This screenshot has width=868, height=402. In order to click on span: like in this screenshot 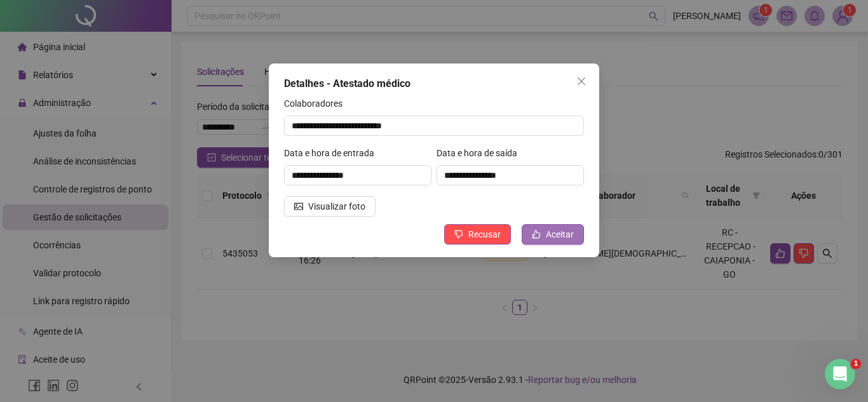, I will do `click(536, 234)`.